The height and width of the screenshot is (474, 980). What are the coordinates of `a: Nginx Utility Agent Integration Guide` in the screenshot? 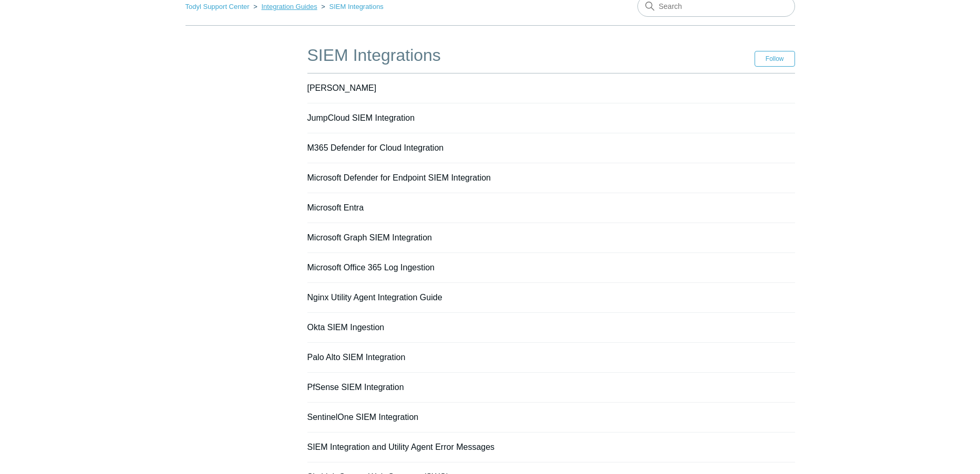 It's located at (374, 297).